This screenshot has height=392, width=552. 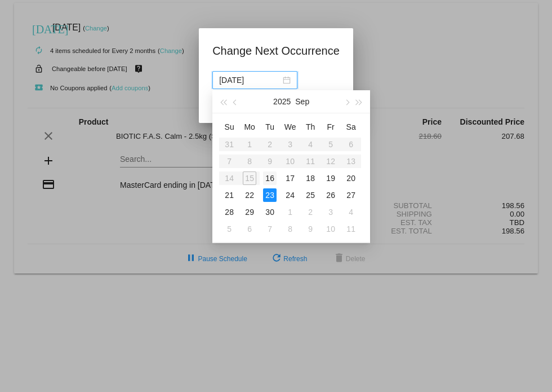 What do you see at coordinates (270, 195) in the screenshot?
I see `td: 9/23/2025` at bounding box center [270, 195].